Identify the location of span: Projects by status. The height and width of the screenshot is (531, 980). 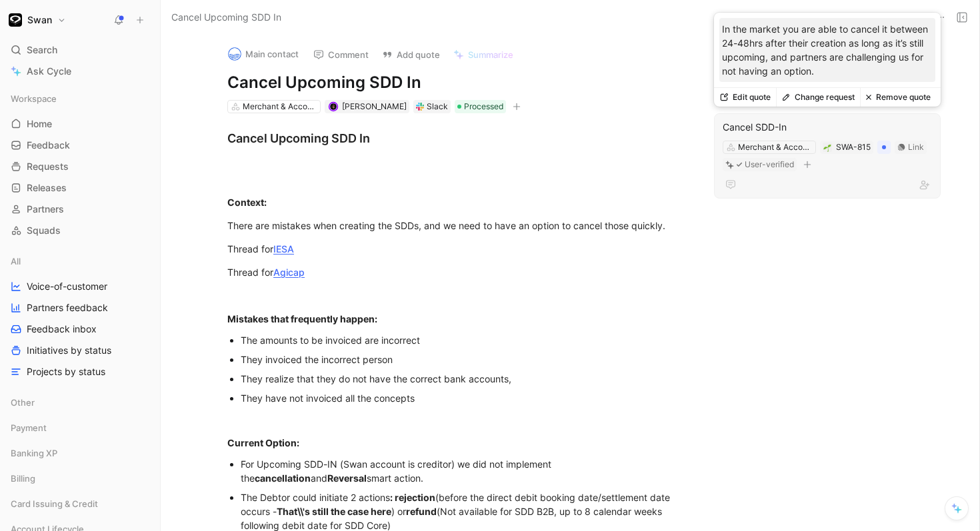
(66, 372).